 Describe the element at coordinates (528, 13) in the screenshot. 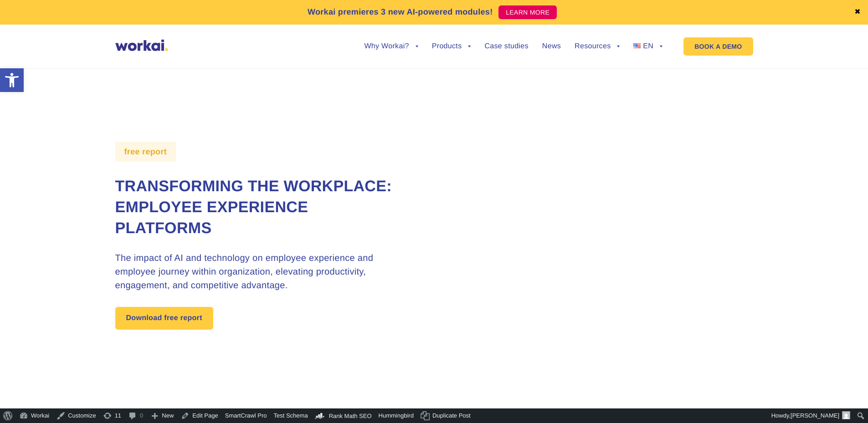

I see `a: LEARN MORE` at that location.